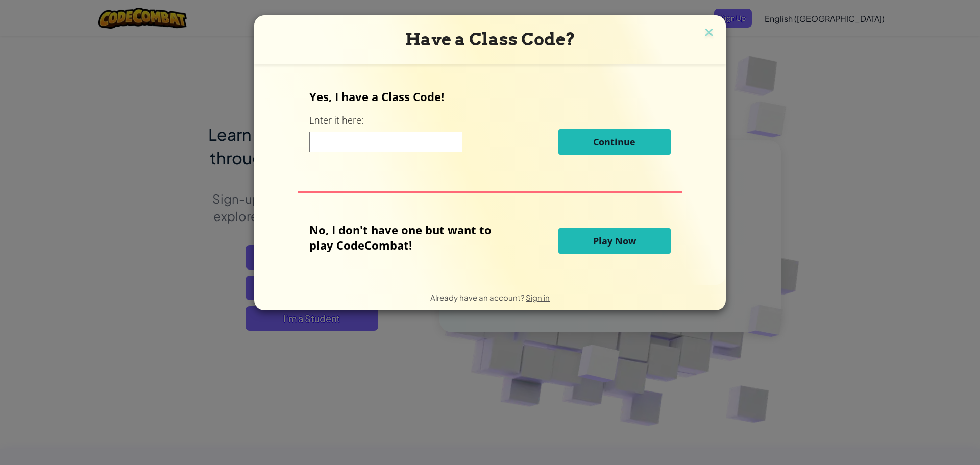 Image resolution: width=980 pixels, height=465 pixels. Describe the element at coordinates (478, 297) in the screenshot. I see `span: Already have an account?` at that location.